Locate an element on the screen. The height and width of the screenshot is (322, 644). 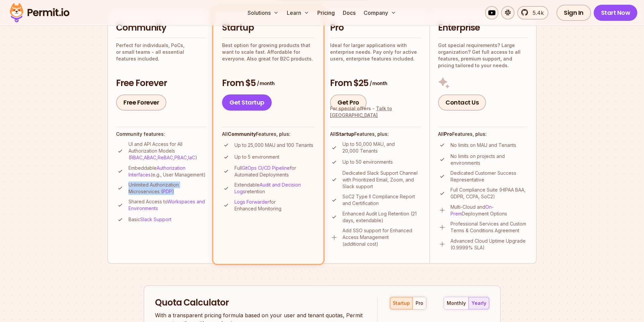
p: Unlimited Authorization Microservices ( ) is located at coordinates (167, 188).